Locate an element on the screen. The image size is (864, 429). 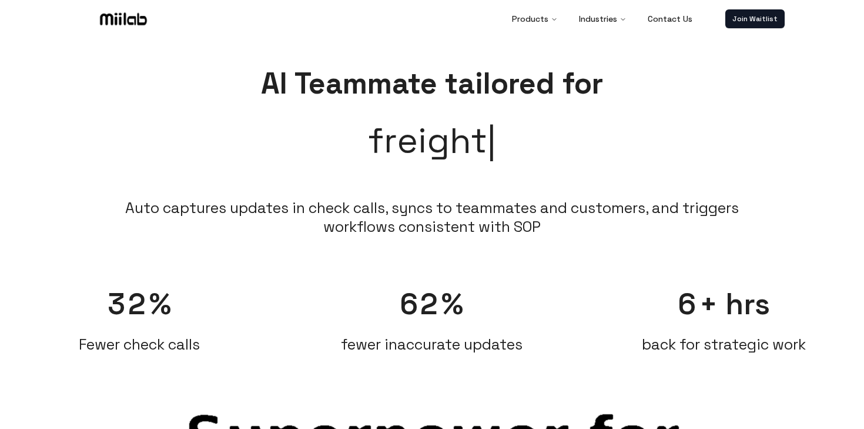
button: Products is located at coordinates (535, 19).